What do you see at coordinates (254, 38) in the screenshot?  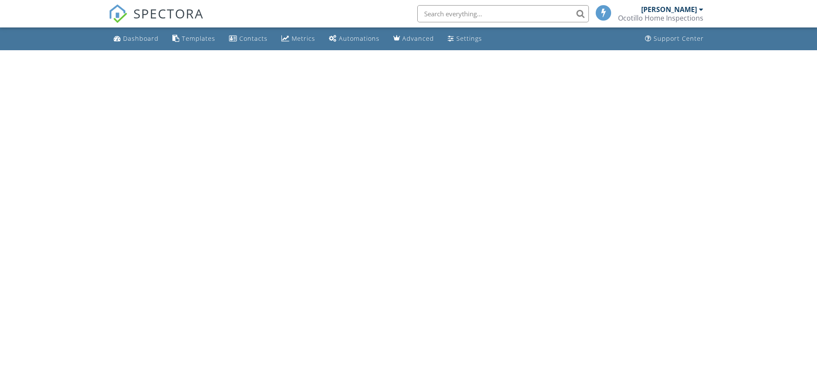 I see `div: Contacts` at bounding box center [254, 38].